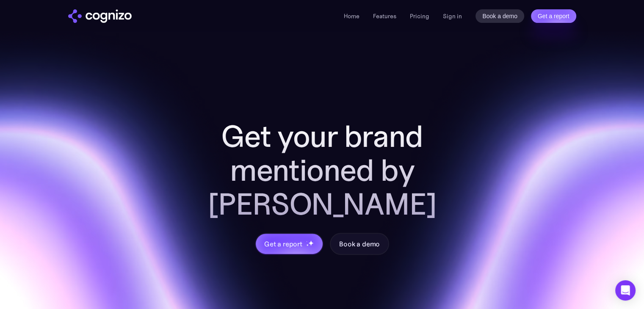 The height and width of the screenshot is (309, 644). What do you see at coordinates (100, 16) in the screenshot?
I see `a: home` at bounding box center [100, 16].